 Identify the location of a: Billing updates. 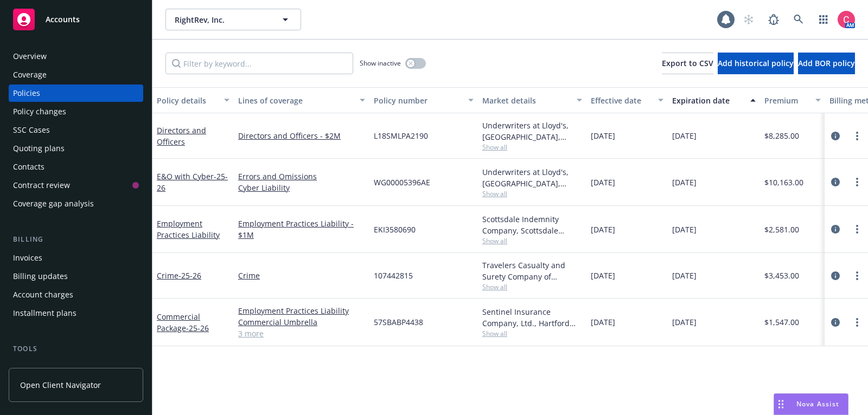
(76, 277).